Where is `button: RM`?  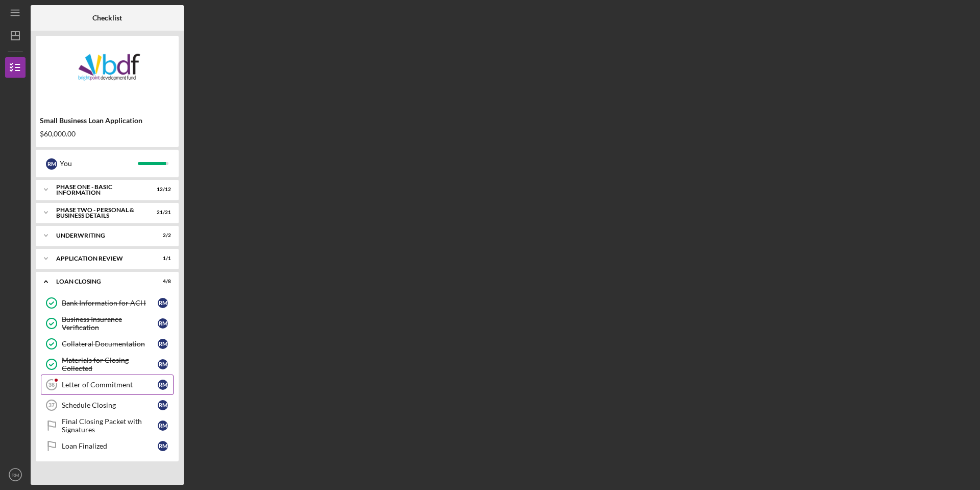
button: RM is located at coordinates (16, 474).